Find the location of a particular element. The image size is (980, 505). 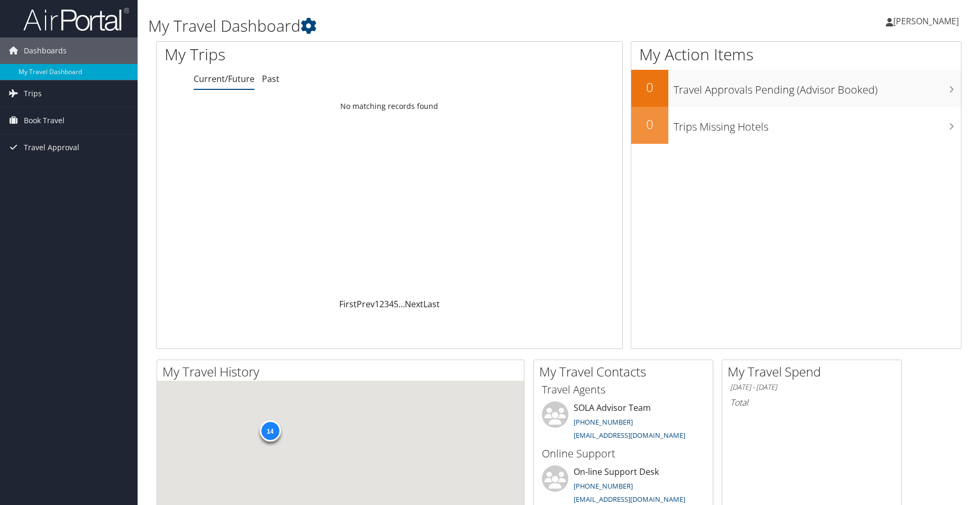

a: 0Trips Missing Hotels is located at coordinates (796, 125).